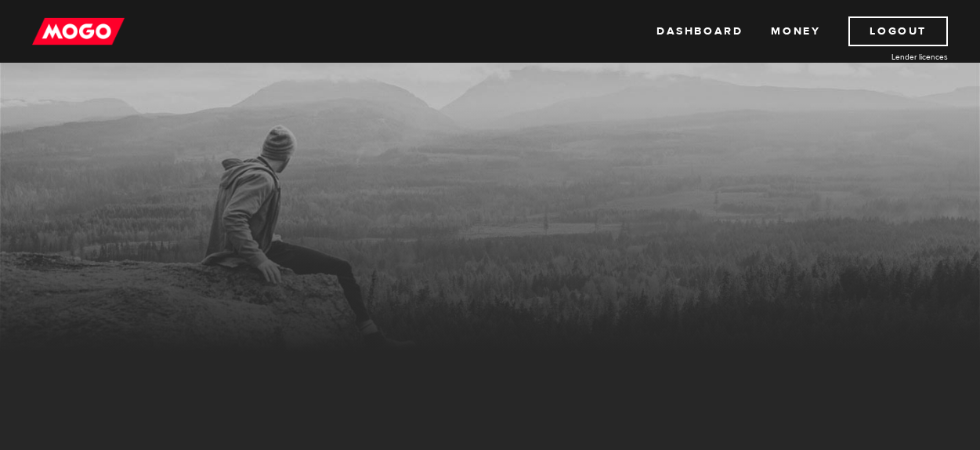 Image resolution: width=980 pixels, height=450 pixels. Describe the element at coordinates (795, 32) in the screenshot. I see `a: Money` at that location.